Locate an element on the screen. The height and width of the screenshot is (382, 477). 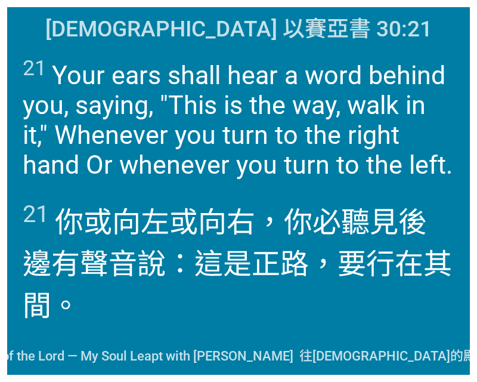
wh1870: ，要行 is located at coordinates (237, 285).